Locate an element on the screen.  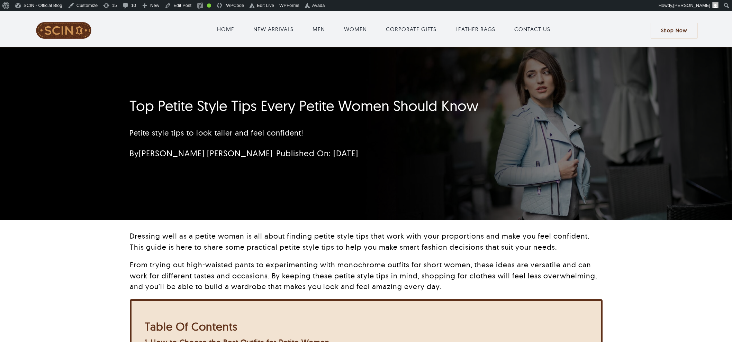
a: NEW ARRIVALS is located at coordinates (274, 29).